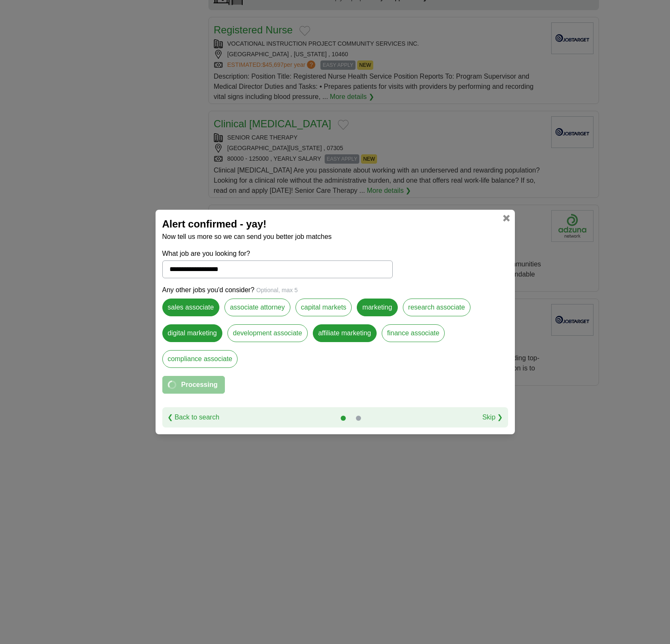  I want to click on label: associate attorney, so click(257, 308).